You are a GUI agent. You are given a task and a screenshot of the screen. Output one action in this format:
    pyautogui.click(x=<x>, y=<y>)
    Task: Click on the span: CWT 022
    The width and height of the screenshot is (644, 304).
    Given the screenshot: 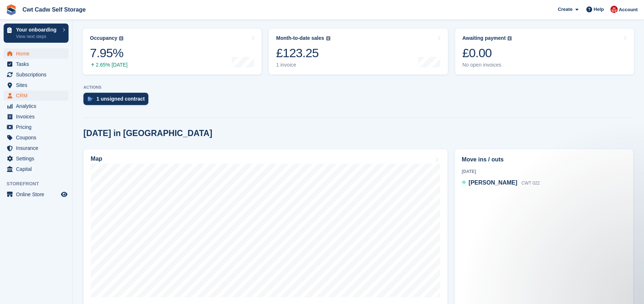 What is the action you would take?
    pyautogui.click(x=530, y=183)
    